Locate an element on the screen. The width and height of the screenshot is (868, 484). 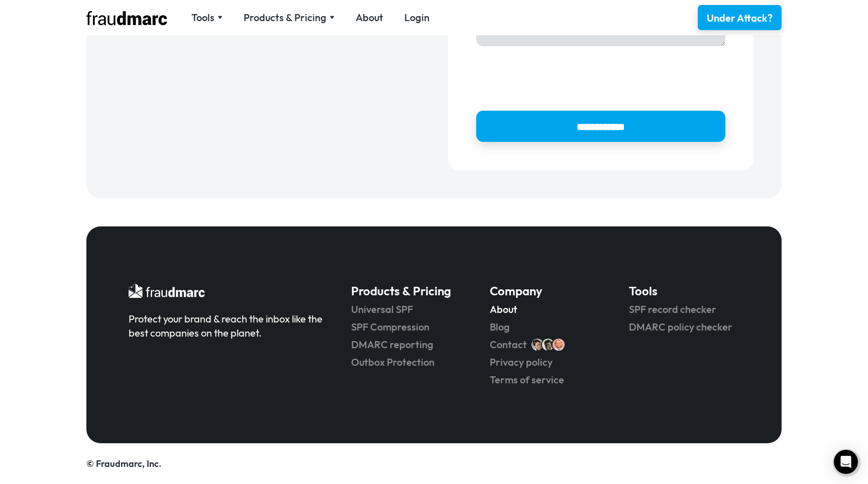
a: © Fraudmarc, Inc. is located at coordinates (123, 463).